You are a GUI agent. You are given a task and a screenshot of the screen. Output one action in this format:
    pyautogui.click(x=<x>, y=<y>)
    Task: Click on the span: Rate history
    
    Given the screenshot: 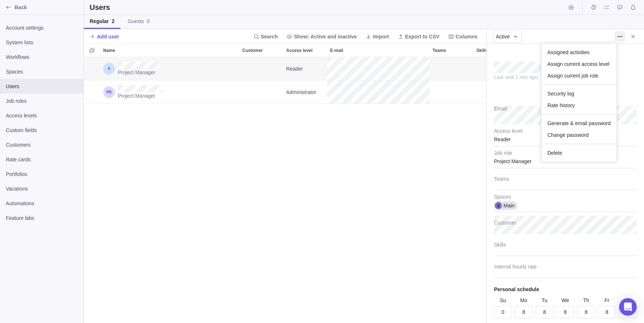 What is the action you would take?
    pyautogui.click(x=561, y=106)
    